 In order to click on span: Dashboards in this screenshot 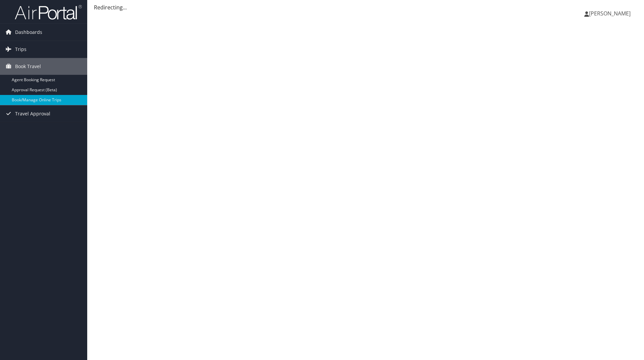, I will do `click(29, 32)`.